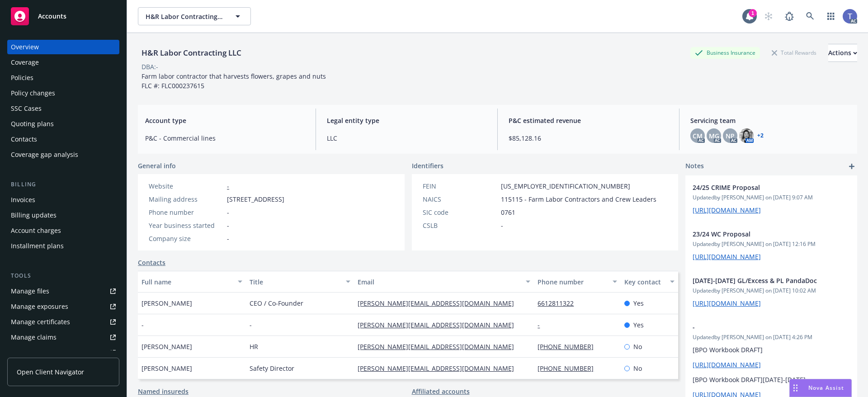 Image resolution: width=868 pixels, height=397 pixels. What do you see at coordinates (842, 53) in the screenshot?
I see `button: Actions` at bounding box center [842, 53].